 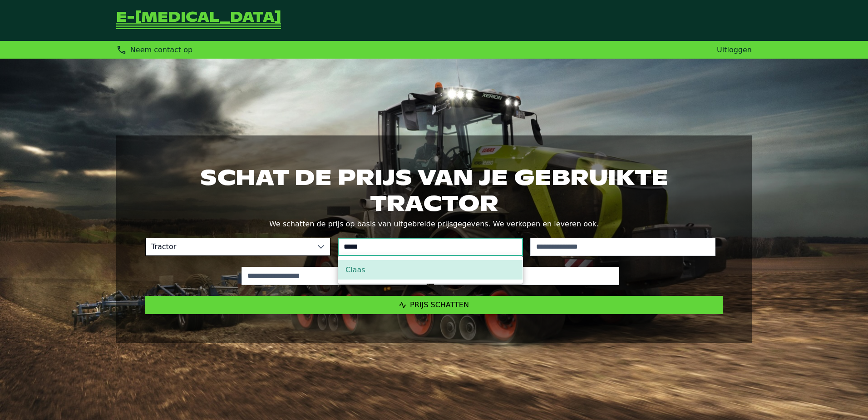 What do you see at coordinates (155, 50) in the screenshot?
I see `div: Neem contact op` at bounding box center [155, 50].